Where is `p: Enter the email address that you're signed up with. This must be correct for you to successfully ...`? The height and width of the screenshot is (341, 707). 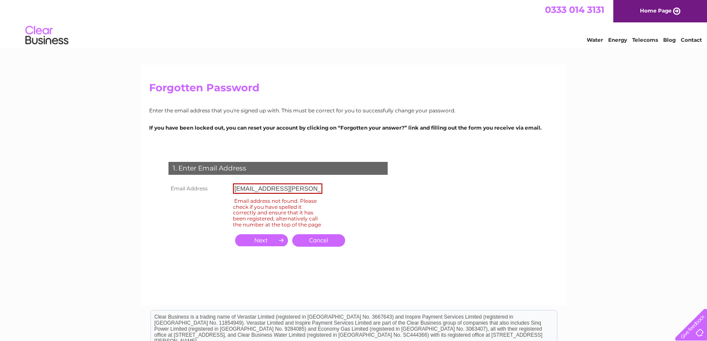
p: Enter the email address that you're signed up with. This must be correct for you to successfully ... is located at coordinates (354, 110).